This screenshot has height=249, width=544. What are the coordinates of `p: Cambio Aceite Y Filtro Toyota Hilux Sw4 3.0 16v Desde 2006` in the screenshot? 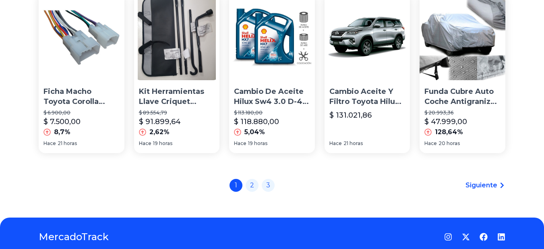 It's located at (368, 97).